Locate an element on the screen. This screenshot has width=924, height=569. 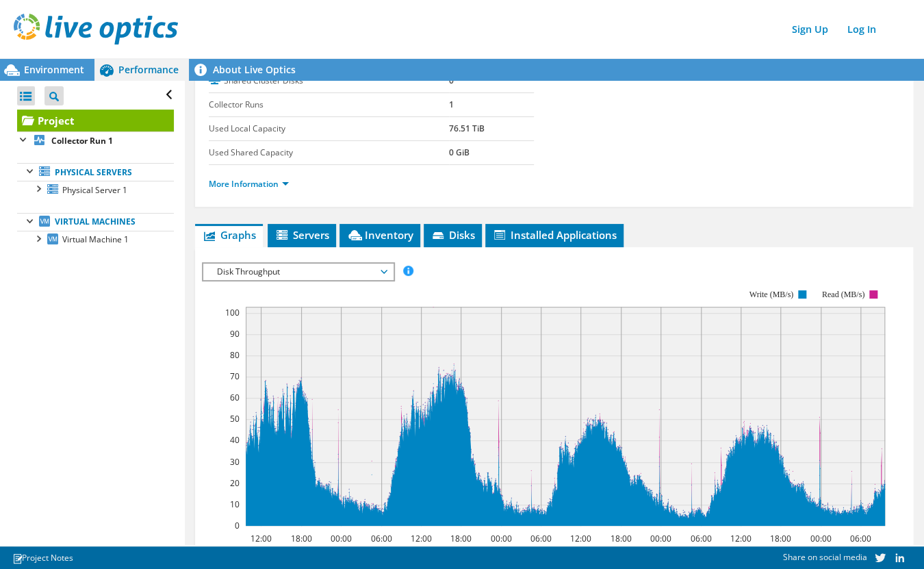
span: Performance is located at coordinates (149, 69).